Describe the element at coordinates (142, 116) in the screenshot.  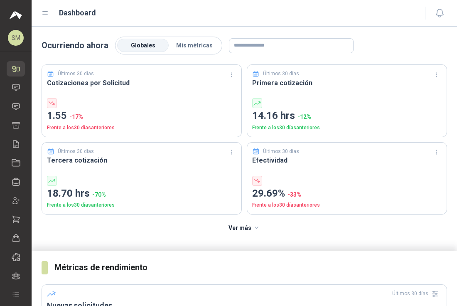
I see `p: 1.55` at that location.